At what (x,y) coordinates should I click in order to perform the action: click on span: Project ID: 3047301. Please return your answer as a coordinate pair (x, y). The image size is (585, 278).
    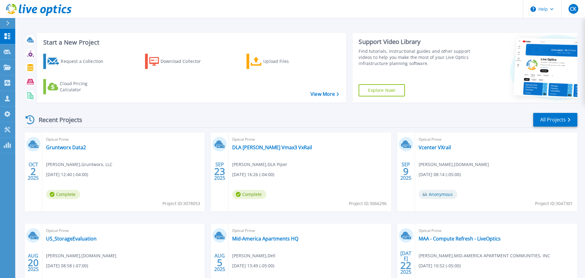
    Looking at the image, I should click on (554, 203).